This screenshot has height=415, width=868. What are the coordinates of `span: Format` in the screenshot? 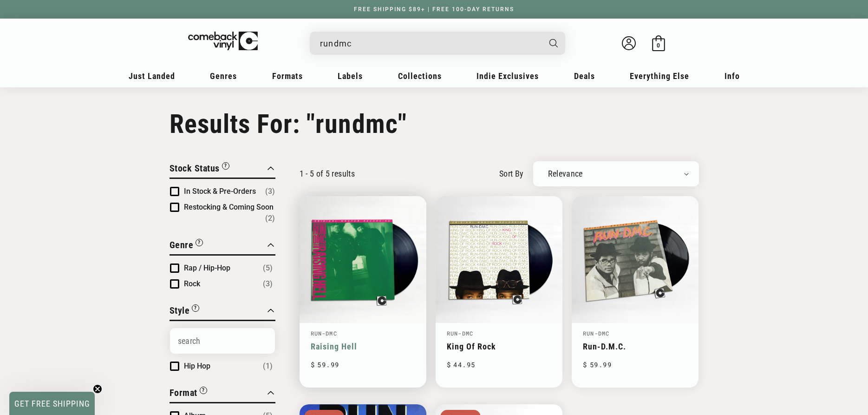 It's located at (183, 393).